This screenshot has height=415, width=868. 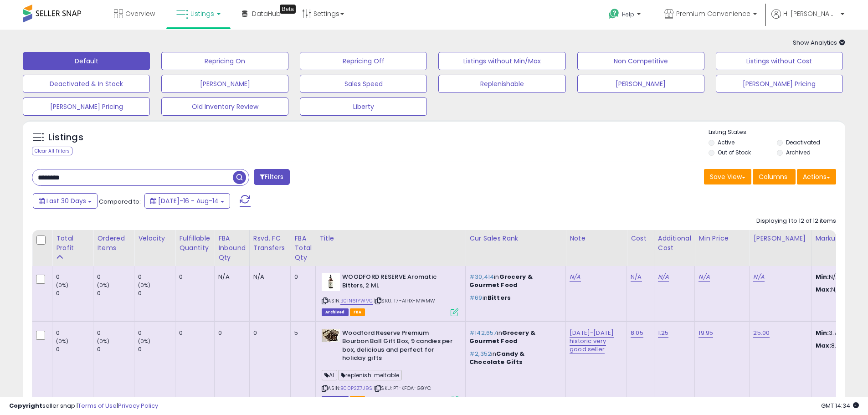 I want to click on button: Save View, so click(x=728, y=177).